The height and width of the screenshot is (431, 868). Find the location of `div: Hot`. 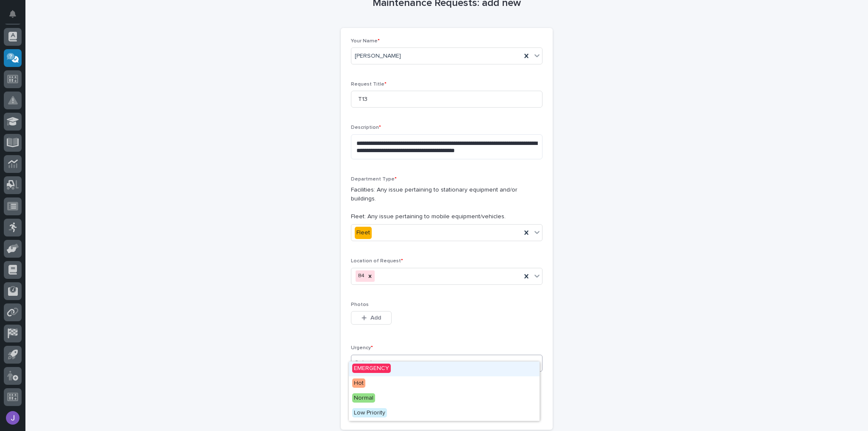

div: Hot is located at coordinates (444, 383).